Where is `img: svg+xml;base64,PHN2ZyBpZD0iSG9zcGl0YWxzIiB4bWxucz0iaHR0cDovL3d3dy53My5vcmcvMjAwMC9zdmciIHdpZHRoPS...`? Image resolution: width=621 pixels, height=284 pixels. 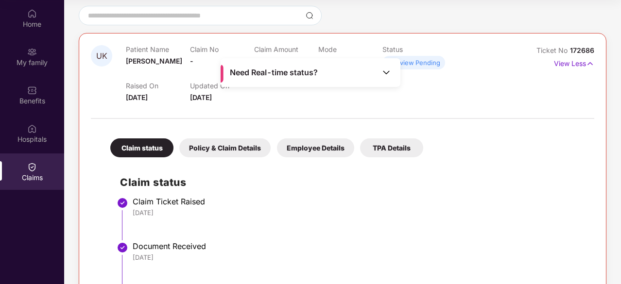
img: svg+xml;base64,PHN2ZyBpZD0iSG9zcGl0YWxzIiB4bWxucz0iaHR0cDovL3d3dy53My5vcmcvMjAwMC9zdmciIHdpZHRoPS... is located at coordinates (32, 129).